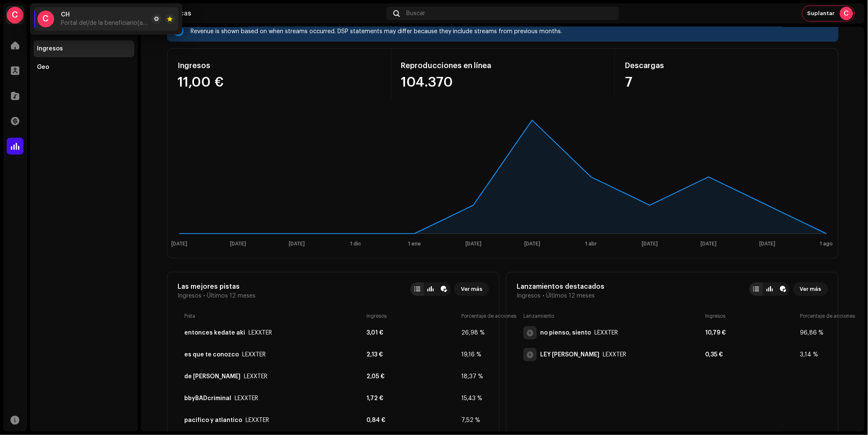  Describe the element at coordinates (560, 287) in the screenshot. I see `div: Lanzamientos destacados` at that location.